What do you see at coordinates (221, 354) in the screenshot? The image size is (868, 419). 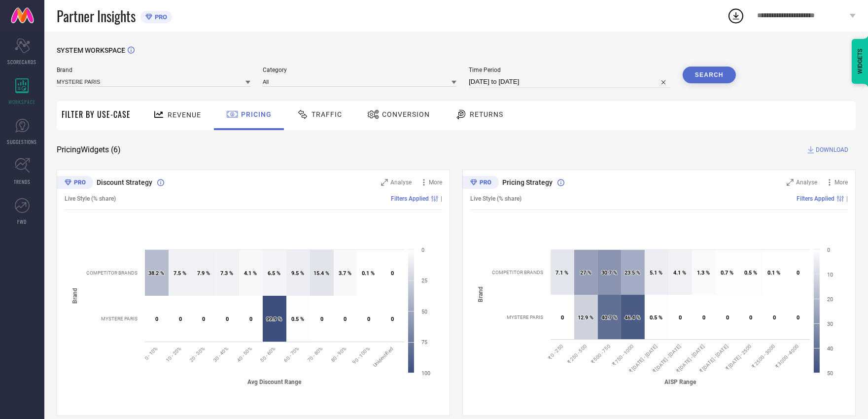 I see `text: 30 - 40%` at bounding box center [221, 354].